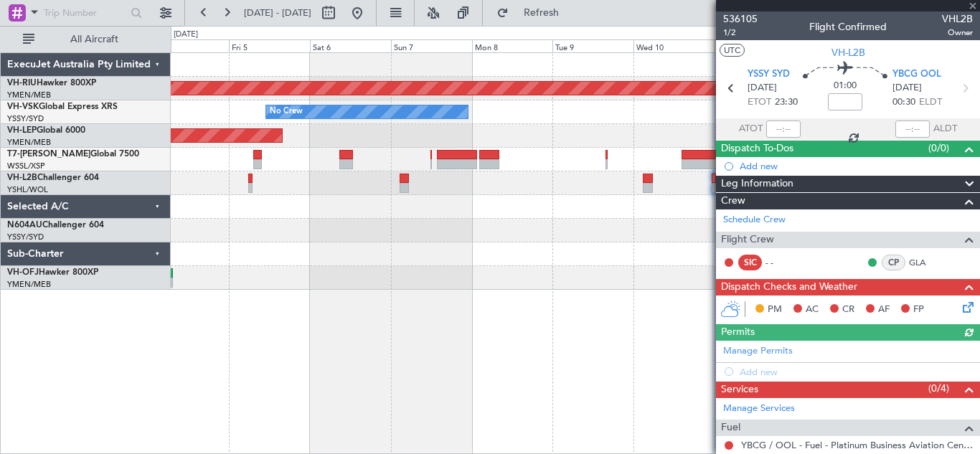 Image resolution: width=980 pixels, height=454 pixels. What do you see at coordinates (731, 427) in the screenshot?
I see `span: Fuel` at bounding box center [731, 427].